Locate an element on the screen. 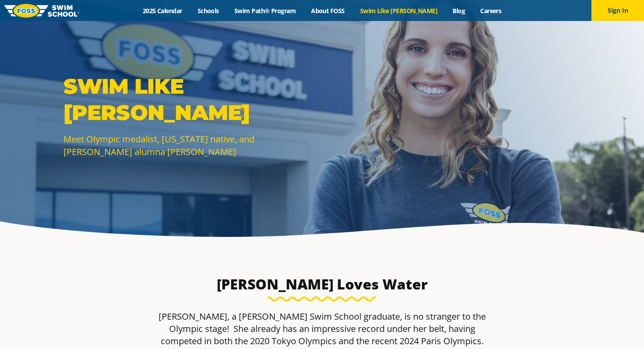 The width and height of the screenshot is (644, 349). a: Schools is located at coordinates (208, 11).